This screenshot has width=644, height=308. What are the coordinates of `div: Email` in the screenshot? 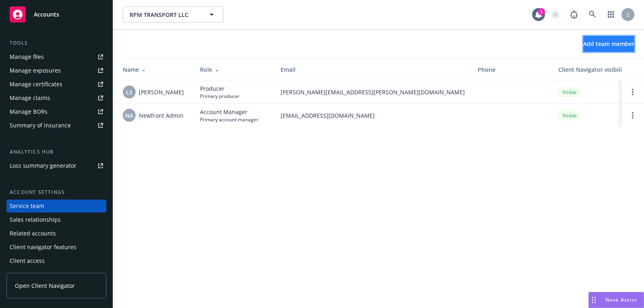 It's located at (373, 69).